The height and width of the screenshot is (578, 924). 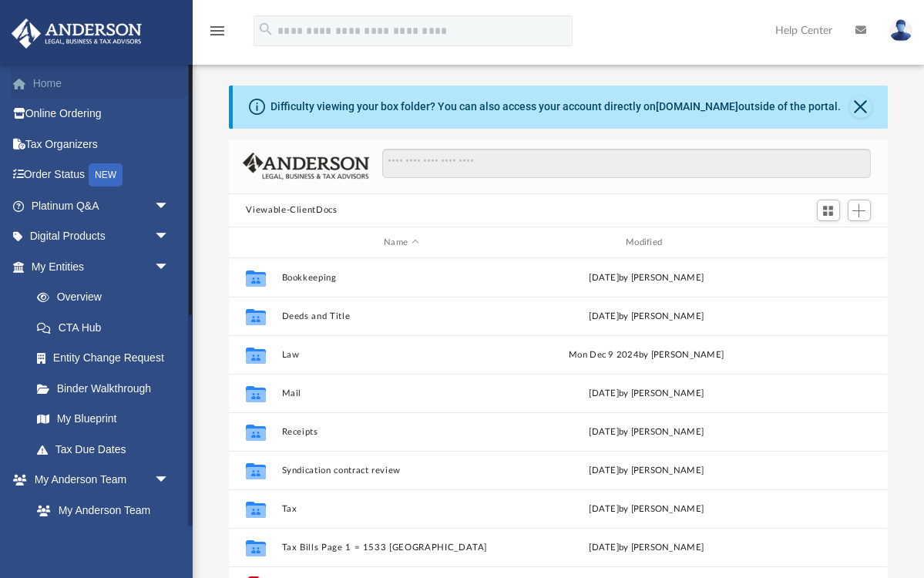 What do you see at coordinates (217, 31) in the screenshot?
I see `i: menu` at bounding box center [217, 31].